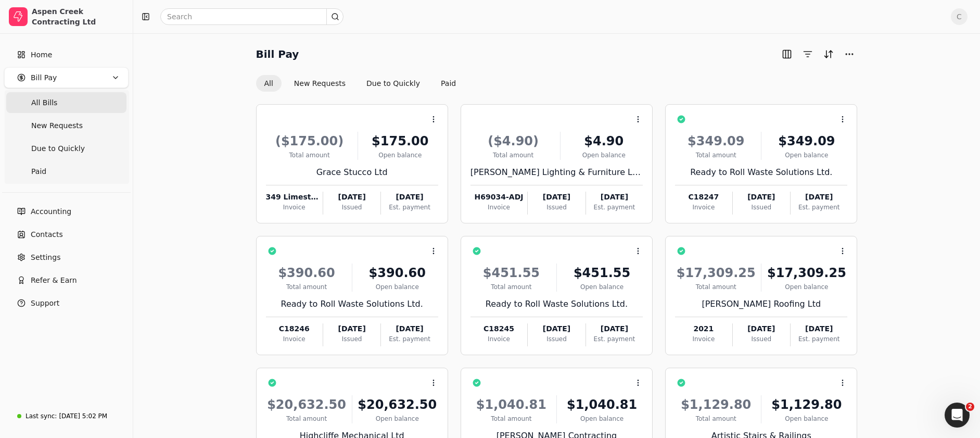 The height and width of the screenshot is (438, 980). Describe the element at coordinates (278, 54) in the screenshot. I see `h2: Bill Pay` at that location.